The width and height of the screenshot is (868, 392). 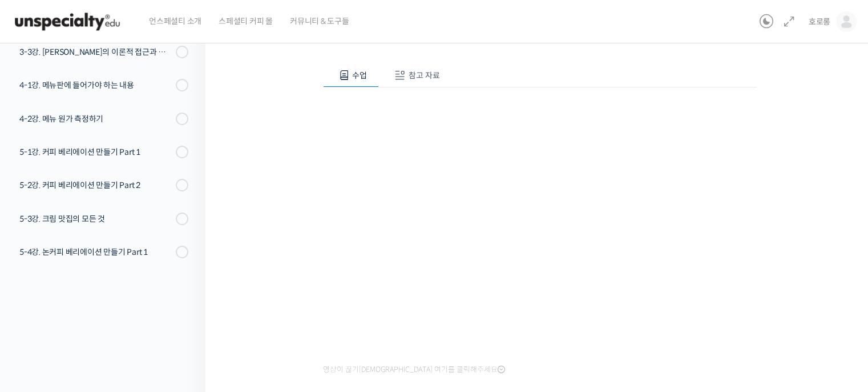 What do you see at coordinates (111, 319) in the screenshot?
I see `span: 대화` at bounding box center [111, 319].